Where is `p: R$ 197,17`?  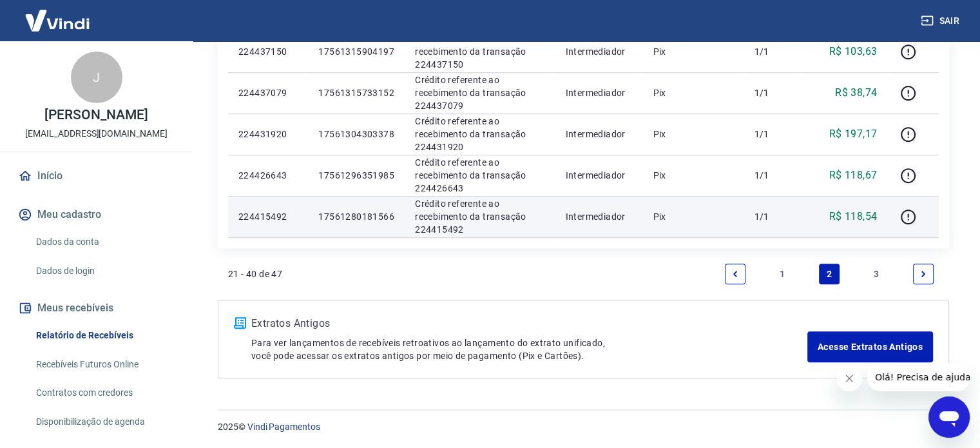 p: R$ 197,17 is located at coordinates (853, 134).